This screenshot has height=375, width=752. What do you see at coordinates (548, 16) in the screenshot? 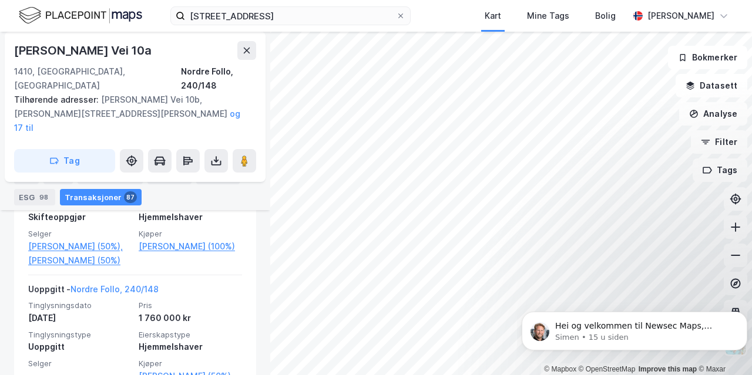
I see `div: Mine Tags` at bounding box center [548, 16].